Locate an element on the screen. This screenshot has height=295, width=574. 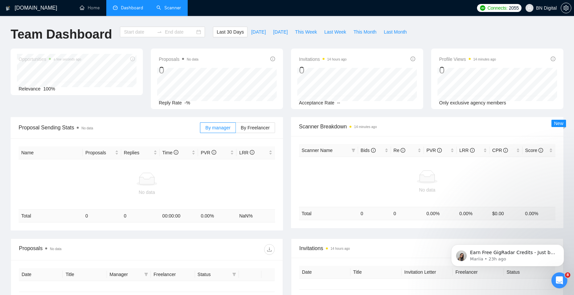
span: Relevance is located at coordinates (30, 89).